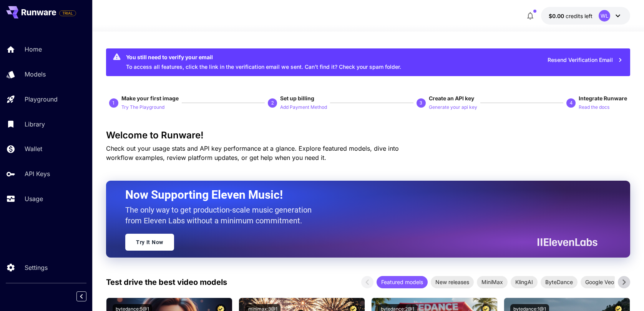 The image size is (644, 311). I want to click on button: Generate your api key, so click(453, 107).